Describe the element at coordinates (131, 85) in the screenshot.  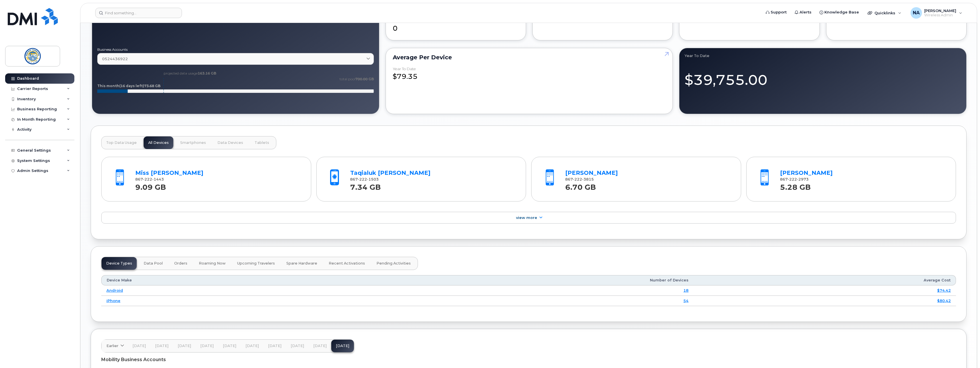
I see `tspan: (16 days left)` at that location.